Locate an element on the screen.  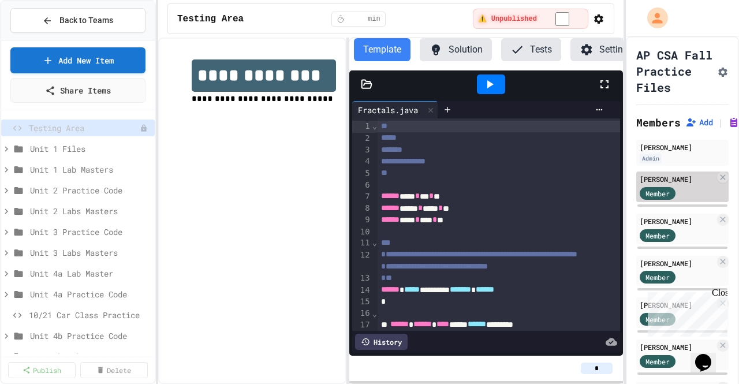
div: 7 is located at coordinates (361, 197).